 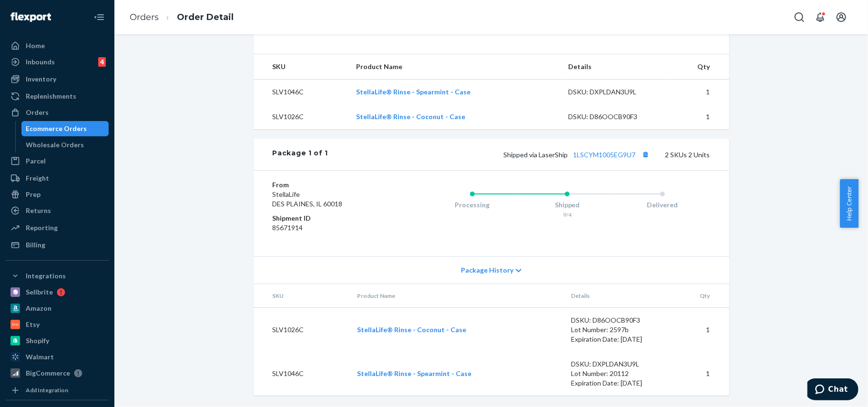 What do you see at coordinates (65, 129) in the screenshot?
I see `a: Ecommerce Orders` at bounding box center [65, 129].